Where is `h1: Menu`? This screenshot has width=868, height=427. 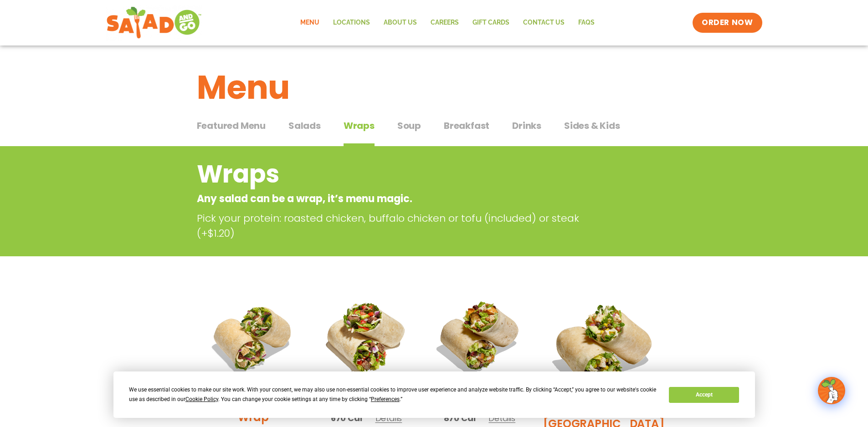
h1: Menu is located at coordinates (434, 88).